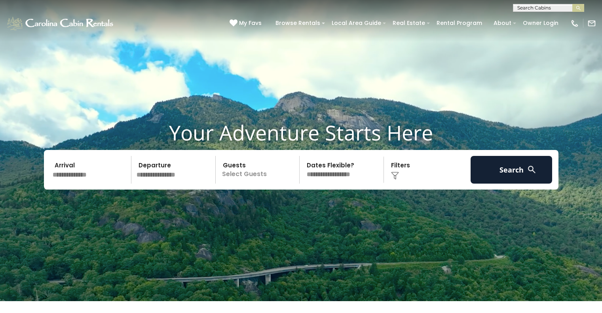 This screenshot has height=313, width=602. I want to click on p: Select Guests, so click(259, 170).